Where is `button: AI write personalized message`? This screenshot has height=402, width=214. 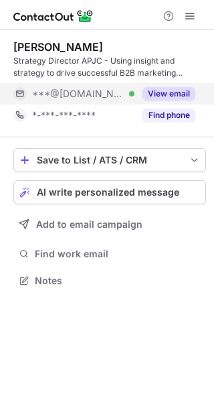
button: AI write personalized message is located at coordinates (110, 192).